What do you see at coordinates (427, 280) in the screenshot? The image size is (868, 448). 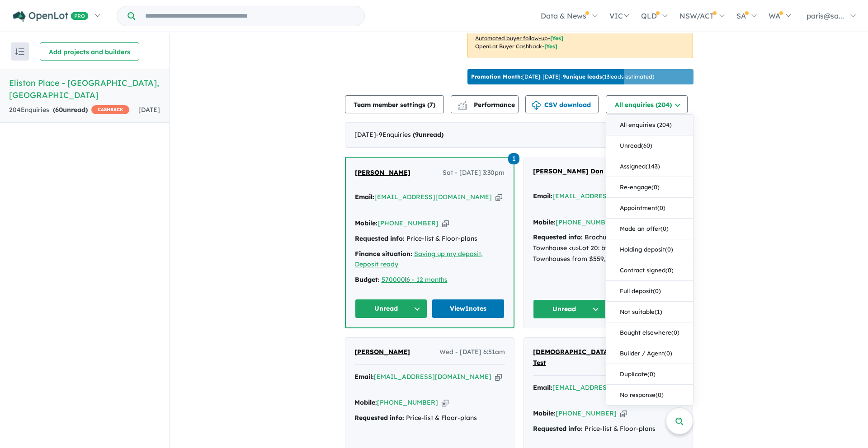 I see `a: 6 - 12 months` at bounding box center [427, 280].